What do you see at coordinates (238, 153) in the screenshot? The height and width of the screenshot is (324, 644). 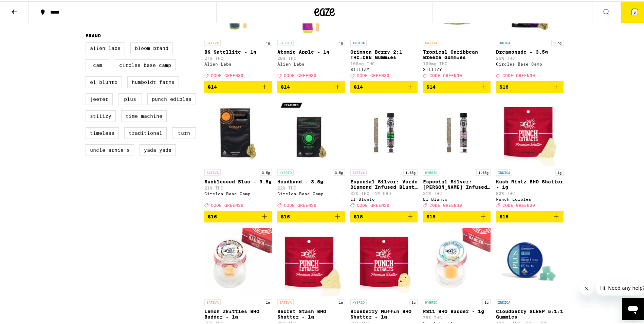 I see `a: Open page for Sunblessed Blue - 3.5g from Circles Base Camp` at bounding box center [238, 153].